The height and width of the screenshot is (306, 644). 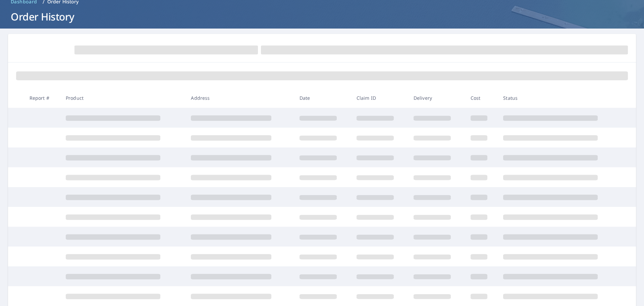 What do you see at coordinates (323, 98) in the screenshot?
I see `th: Date` at bounding box center [323, 98].